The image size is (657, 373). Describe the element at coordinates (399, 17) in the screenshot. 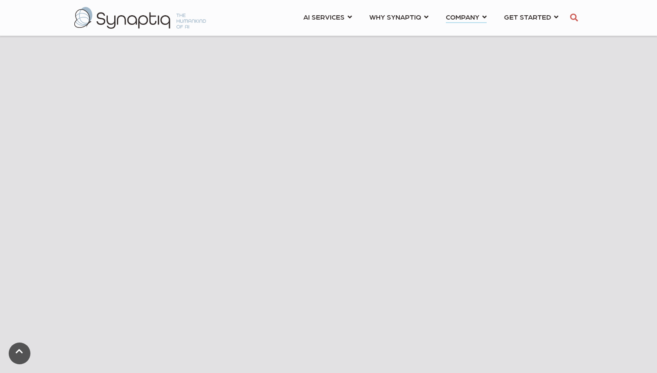

I see `a: WHY SYNAPTIQ` at that location.